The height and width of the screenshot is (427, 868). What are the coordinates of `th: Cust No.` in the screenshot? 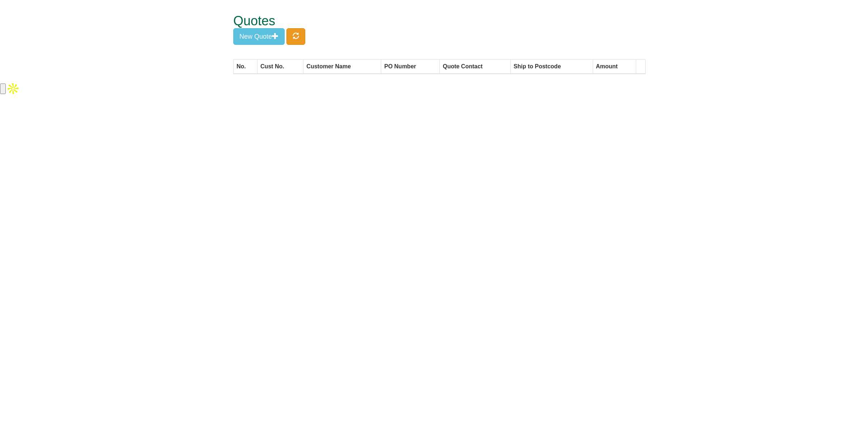 It's located at (280, 66).